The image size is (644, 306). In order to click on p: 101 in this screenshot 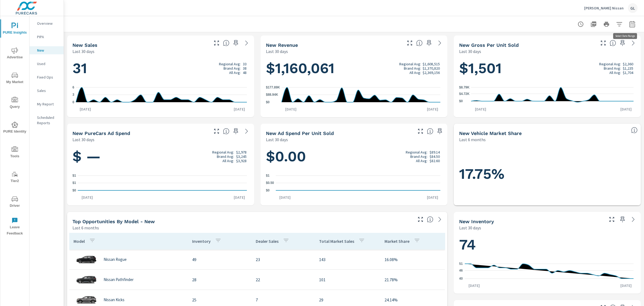, I will do `click(347, 280)`.